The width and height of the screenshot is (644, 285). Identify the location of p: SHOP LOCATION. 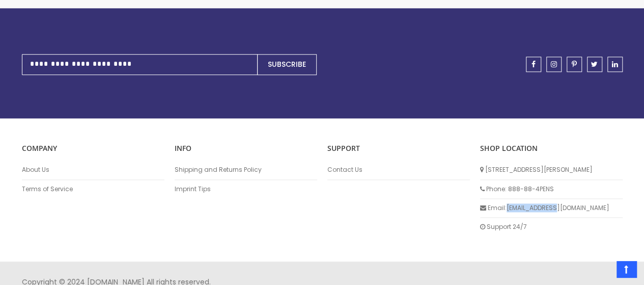
(552, 148).